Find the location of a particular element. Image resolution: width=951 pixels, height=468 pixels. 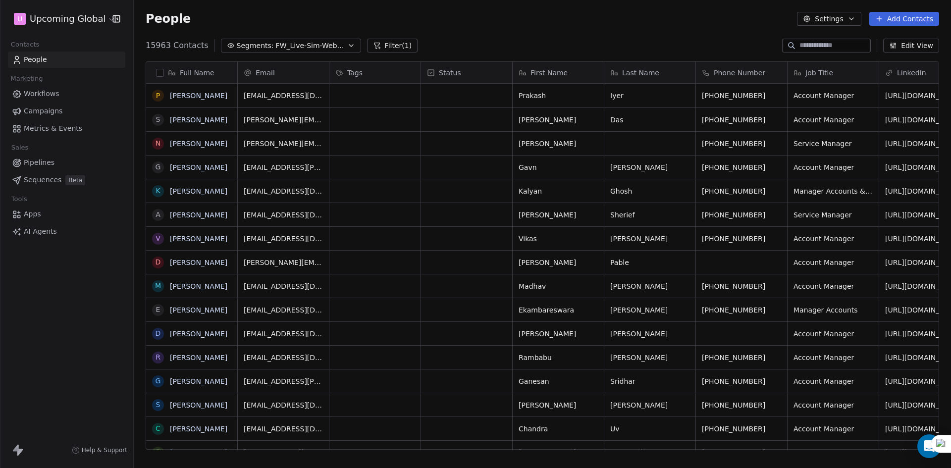

span: U is located at coordinates (20, 19).